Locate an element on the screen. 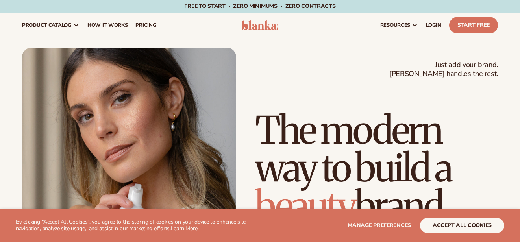 The image size is (520, 242). a: resources is located at coordinates (399, 25).